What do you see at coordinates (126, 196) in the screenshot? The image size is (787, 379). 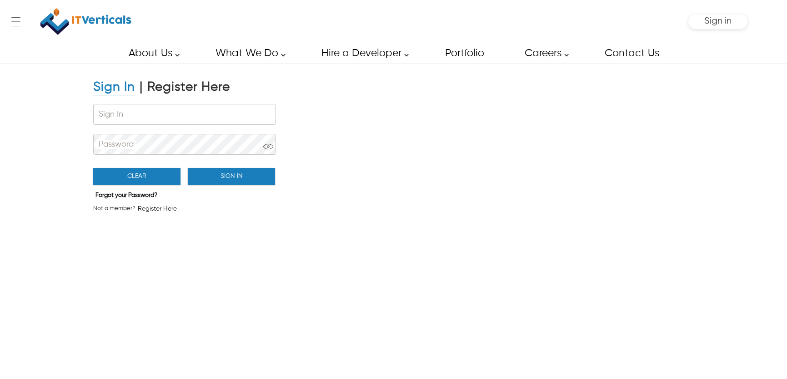 I see `button: Forgot your Password?` at bounding box center [126, 196].